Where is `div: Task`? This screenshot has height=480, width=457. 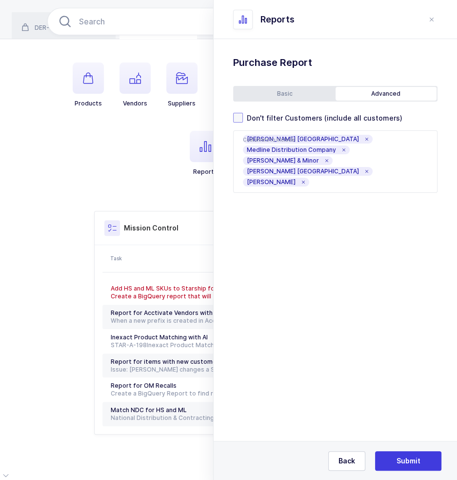 div: Task is located at coordinates (209, 258).